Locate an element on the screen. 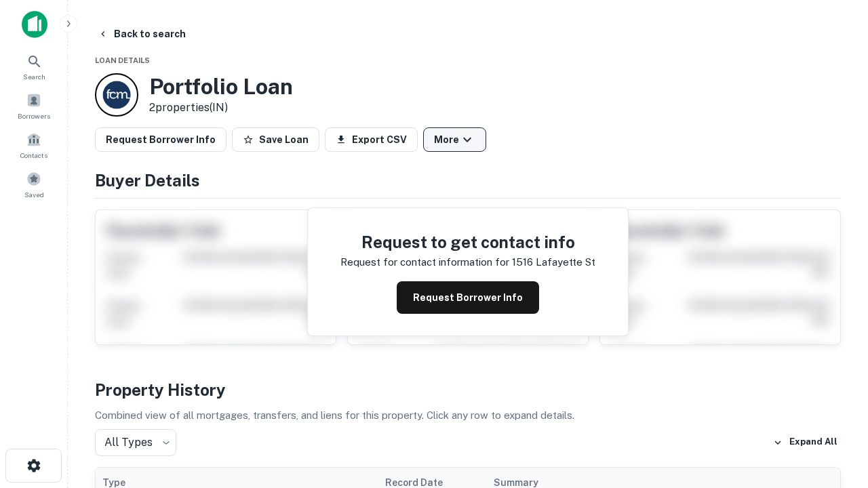  h4: Buyer Details is located at coordinates (468, 181).